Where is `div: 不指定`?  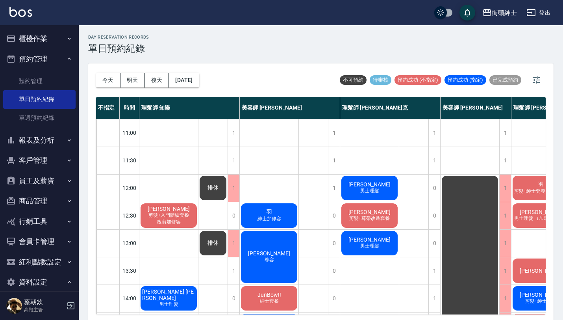 div: 不指定 is located at coordinates (108, 108).